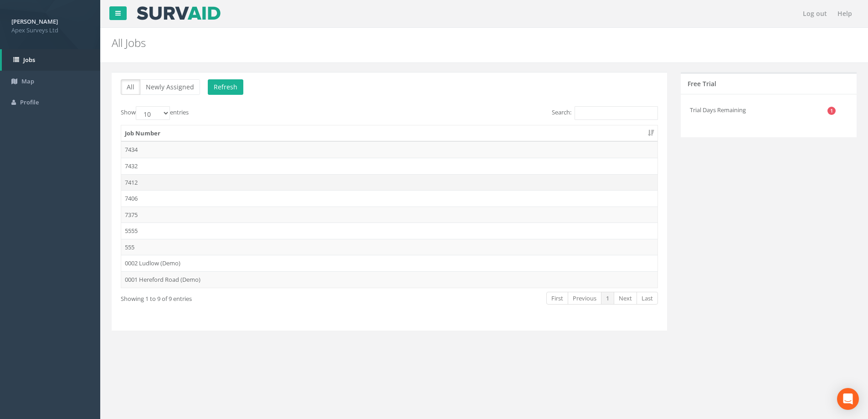 The height and width of the screenshot is (419, 868). What do you see at coordinates (131, 87) in the screenshot?
I see `button: All` at bounding box center [131, 87].